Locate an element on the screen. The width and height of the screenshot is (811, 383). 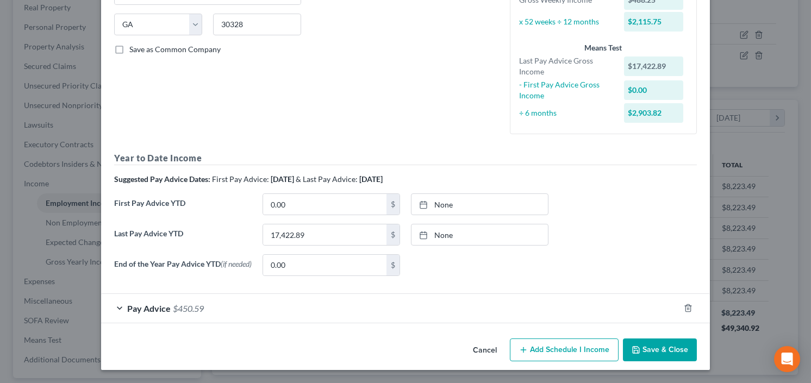
span: (if needed) is located at coordinates (236, 264).